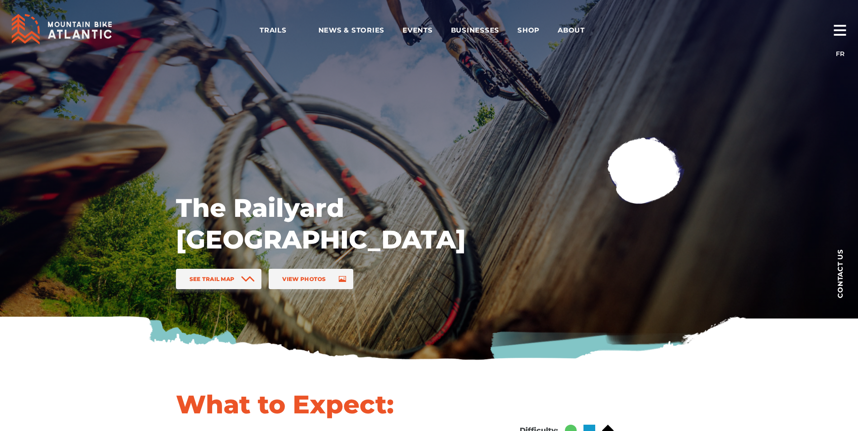  Describe the element at coordinates (311, 279) in the screenshot. I see `a: View Photos` at that location.